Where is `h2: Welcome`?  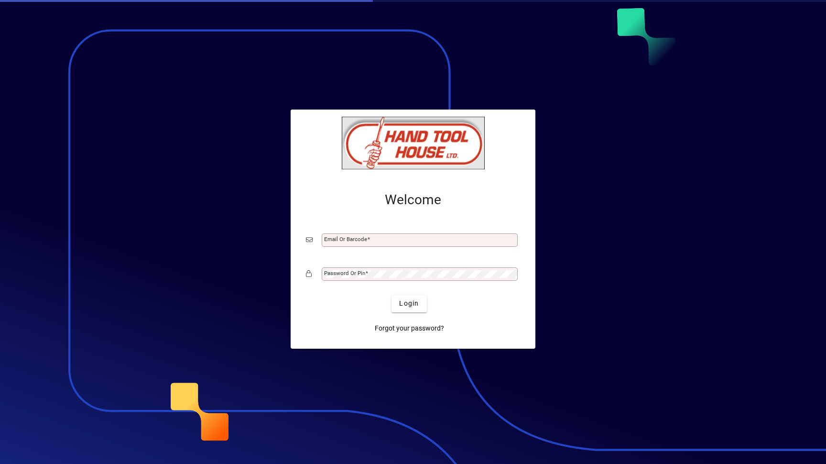 h2: Welcome is located at coordinates (413, 200).